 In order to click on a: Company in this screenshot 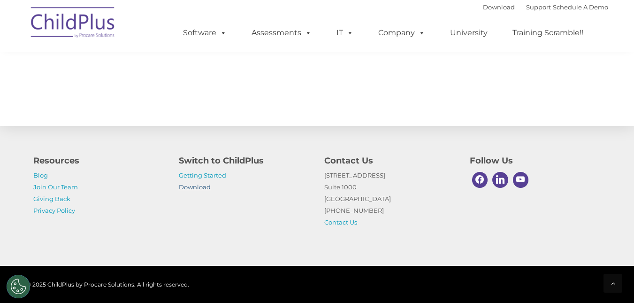, I will do `click(402, 33)`.